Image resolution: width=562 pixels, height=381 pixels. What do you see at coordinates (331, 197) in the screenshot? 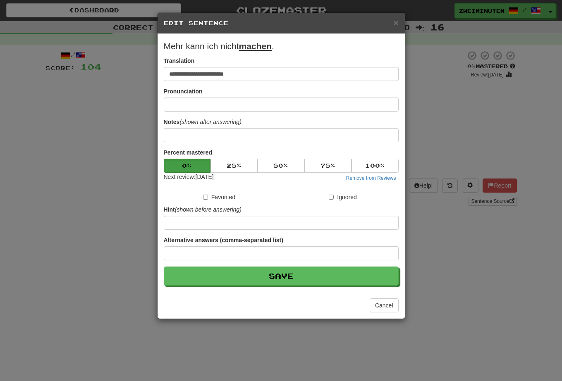
I see `input: Ignored` at bounding box center [331, 197].